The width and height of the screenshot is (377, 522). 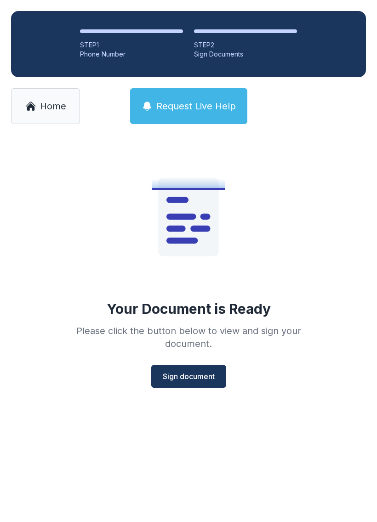 I want to click on div: Sign Documents, so click(x=246, y=54).